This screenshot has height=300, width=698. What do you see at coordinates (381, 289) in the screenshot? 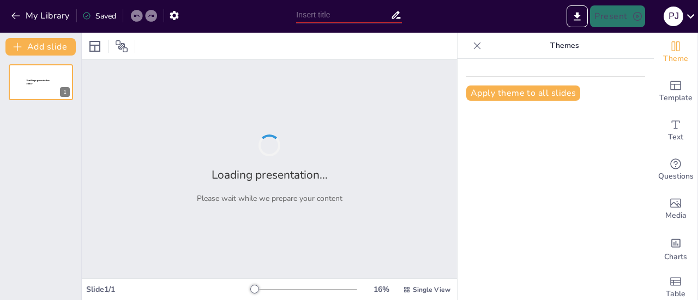
I see `div: 16 %` at bounding box center [381, 289].